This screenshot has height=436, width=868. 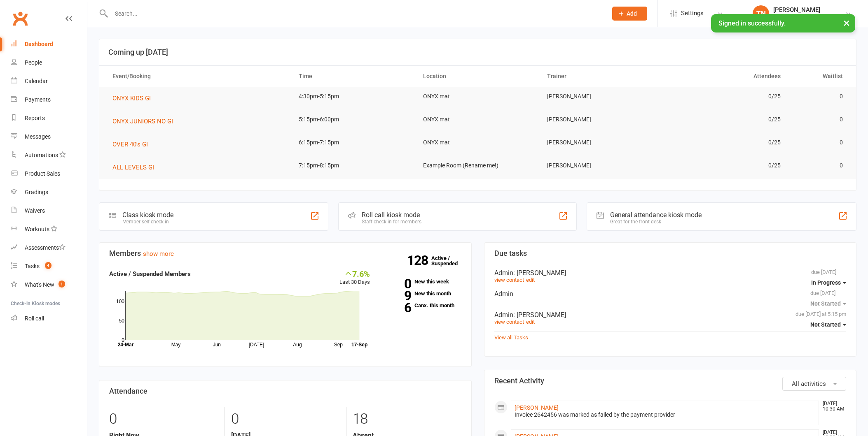 I want to click on button: ALL LEVELS GI, so click(x=136, y=167).